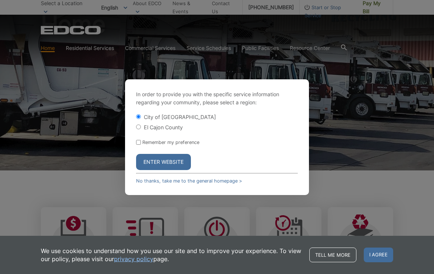 This screenshot has height=274, width=434. What do you see at coordinates (133, 259) in the screenshot?
I see `a: privacy policy` at bounding box center [133, 259].